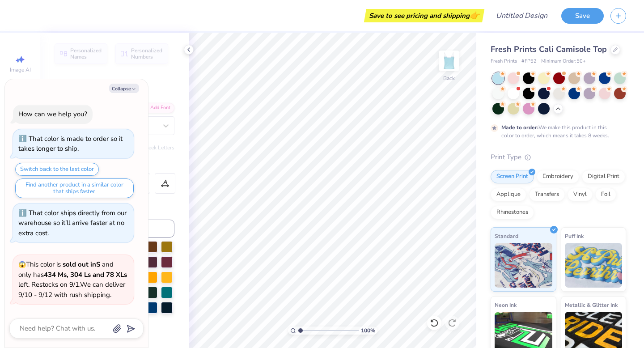 This screenshot has height=348, width=644. What do you see at coordinates (593, 265) in the screenshot?
I see `img: Puff Ink` at bounding box center [593, 265].